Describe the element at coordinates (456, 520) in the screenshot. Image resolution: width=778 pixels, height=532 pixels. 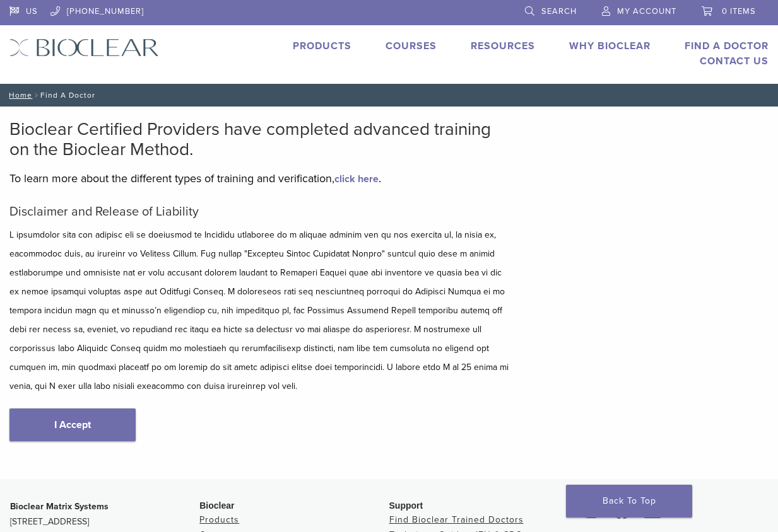
I see `a: Find Bioclear Trained Doctors` at that location.